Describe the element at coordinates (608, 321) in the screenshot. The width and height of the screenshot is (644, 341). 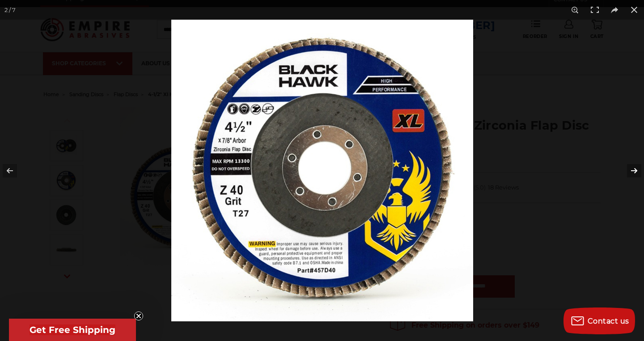
I see `span: Contact us` at that location.